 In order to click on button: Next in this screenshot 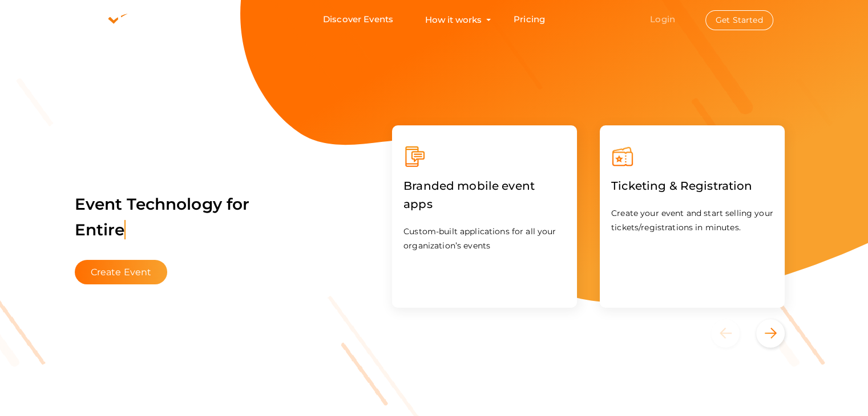, I will do `click(770, 334)`.